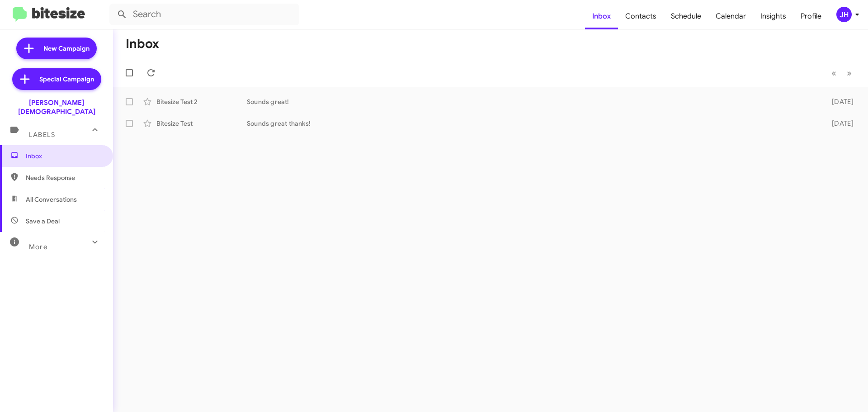 This screenshot has height=412, width=868. What do you see at coordinates (848, 73) in the screenshot?
I see `button: Next` at bounding box center [848, 73].